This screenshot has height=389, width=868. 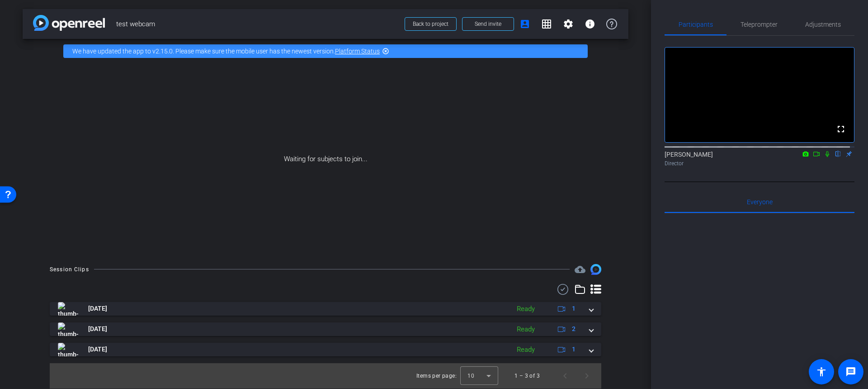 What do you see at coordinates (596, 269) in the screenshot?
I see `img: Session clips` at bounding box center [596, 269].